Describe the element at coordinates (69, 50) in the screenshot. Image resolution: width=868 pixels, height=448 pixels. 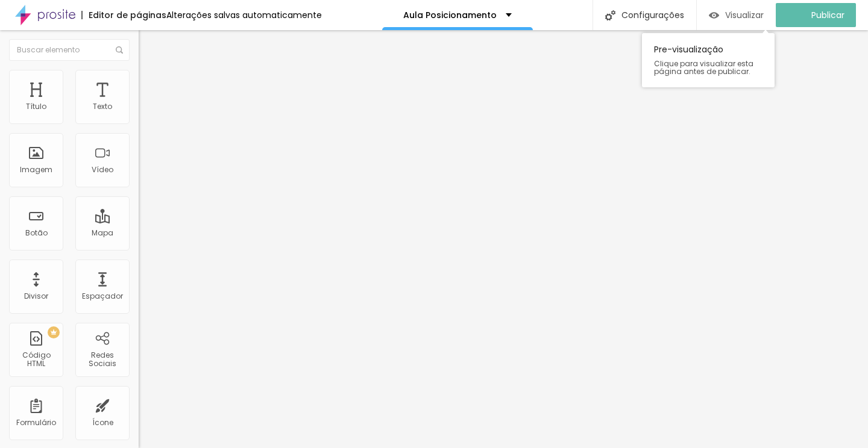
I see `input: Buscar elemento` at that location.